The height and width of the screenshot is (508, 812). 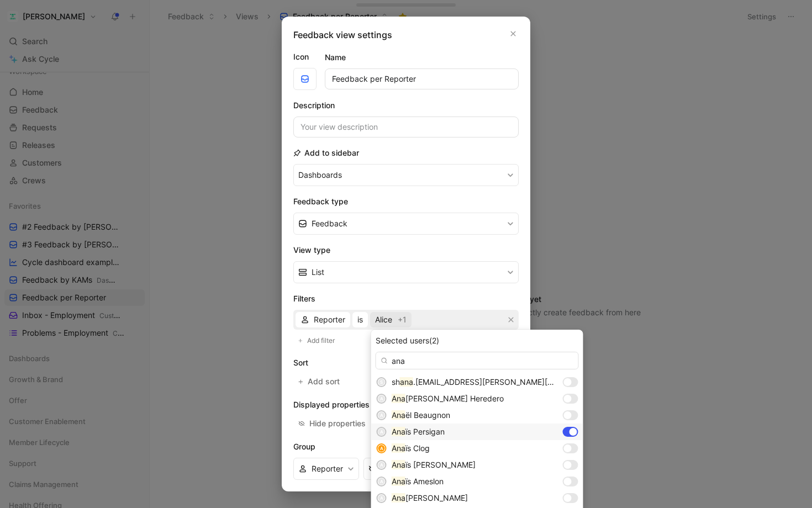 What do you see at coordinates (424, 481) in the screenshot?
I see `span: ïs Ameslon` at bounding box center [424, 481].